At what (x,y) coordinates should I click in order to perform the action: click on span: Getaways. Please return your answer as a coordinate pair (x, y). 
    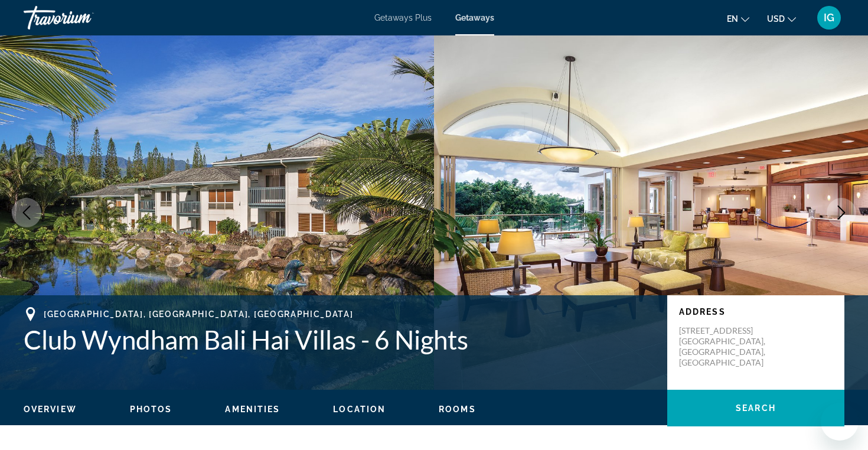
    Looking at the image, I should click on (475, 18).